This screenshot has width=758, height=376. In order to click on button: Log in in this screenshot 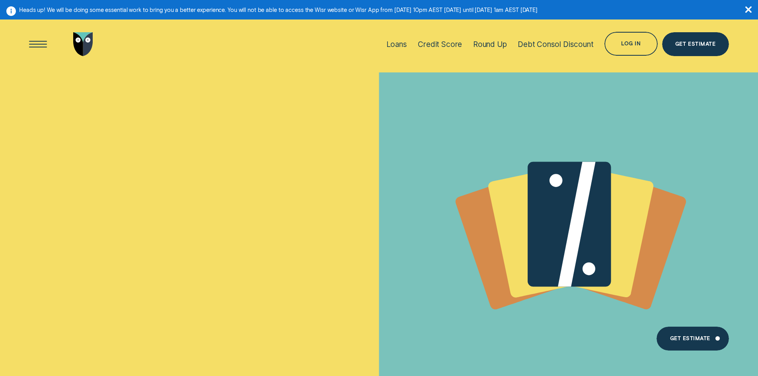, I will do `click(631, 44)`.